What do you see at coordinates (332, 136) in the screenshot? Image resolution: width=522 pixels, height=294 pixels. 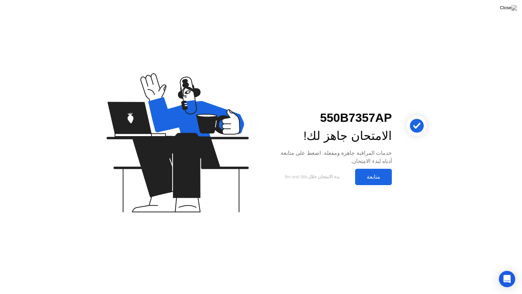 I see `div: الامتحان جاهز لك!` at bounding box center [332, 136].